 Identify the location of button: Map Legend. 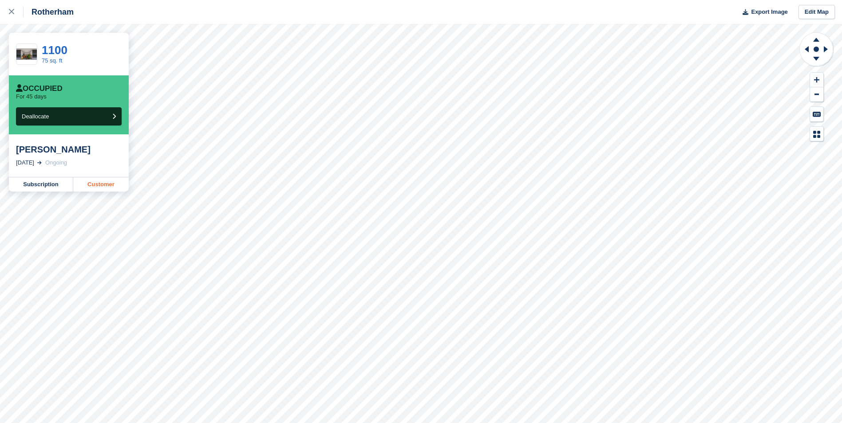
(817, 134).